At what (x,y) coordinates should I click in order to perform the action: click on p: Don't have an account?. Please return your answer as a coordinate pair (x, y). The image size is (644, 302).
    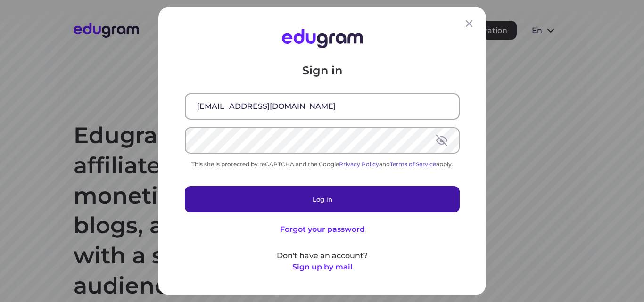
    Looking at the image, I should click on (322, 256).